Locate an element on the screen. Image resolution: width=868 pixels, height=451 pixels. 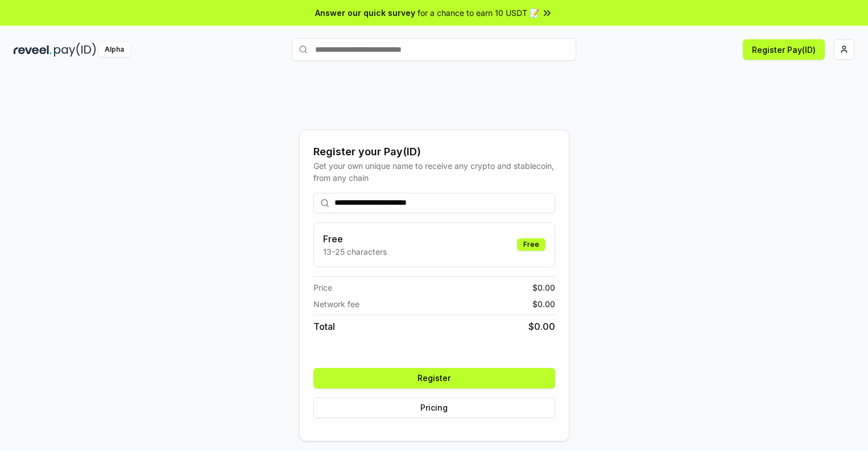
div: Free is located at coordinates (531, 244).